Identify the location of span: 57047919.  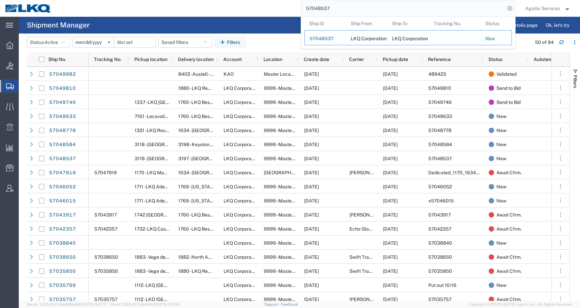
(105, 173).